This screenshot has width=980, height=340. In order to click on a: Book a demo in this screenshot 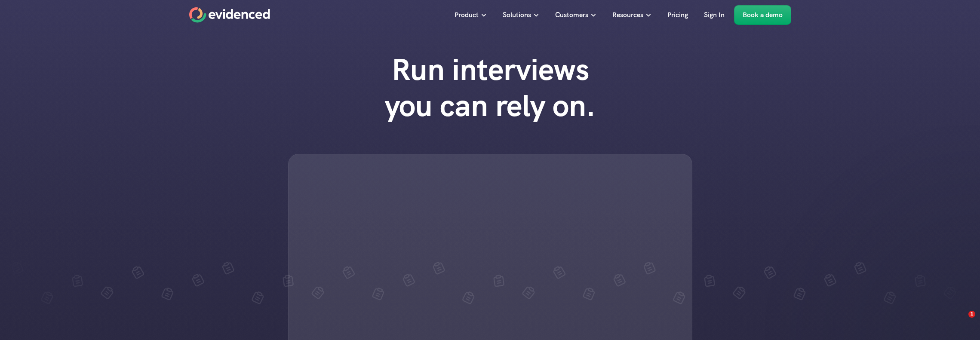, I will do `click(762, 15)`.